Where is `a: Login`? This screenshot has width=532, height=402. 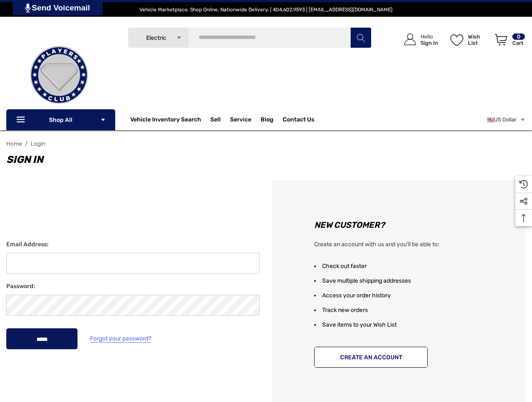 a: Login is located at coordinates (38, 144).